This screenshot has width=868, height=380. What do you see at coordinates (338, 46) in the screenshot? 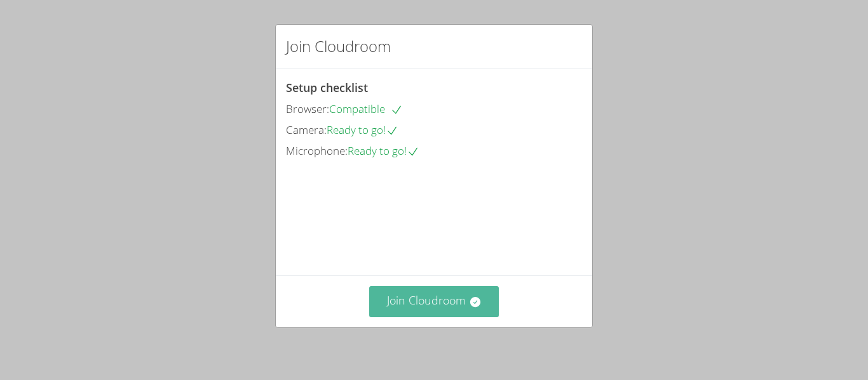
I see `h2: Join Cloudroom` at bounding box center [338, 46].